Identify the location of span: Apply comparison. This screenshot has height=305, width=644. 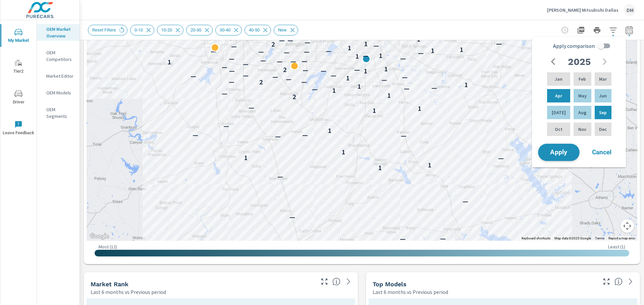
(574, 46).